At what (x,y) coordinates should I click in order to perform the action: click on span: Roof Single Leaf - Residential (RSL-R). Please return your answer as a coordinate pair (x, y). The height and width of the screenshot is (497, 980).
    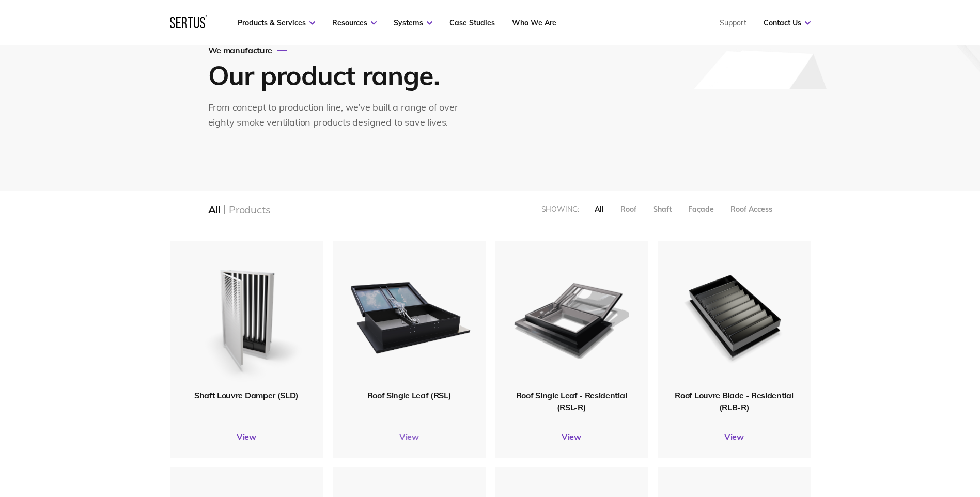
    Looking at the image, I should click on (572, 401).